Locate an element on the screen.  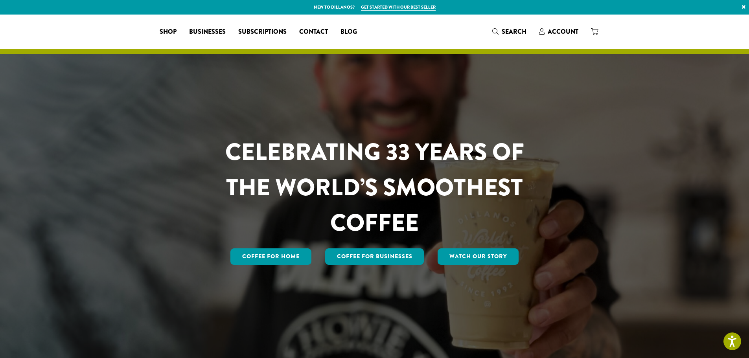
a: Get started with our best seller is located at coordinates (398, 7).